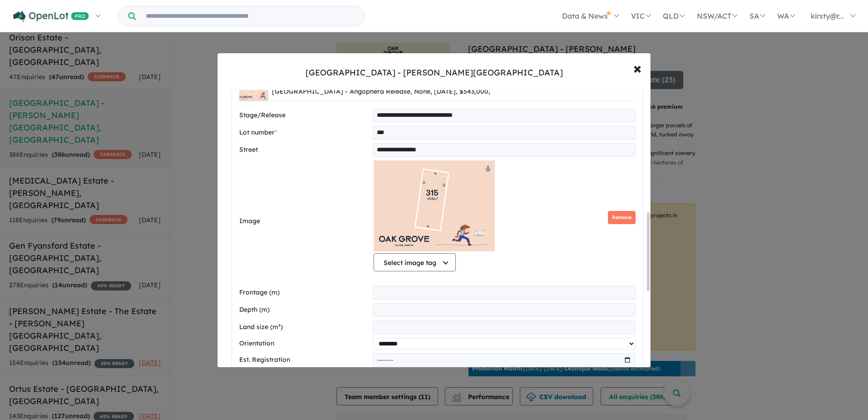 The width and height of the screenshot is (868, 420). Describe the element at coordinates (304, 360) in the screenshot. I see `label: Est. Registration` at that location.